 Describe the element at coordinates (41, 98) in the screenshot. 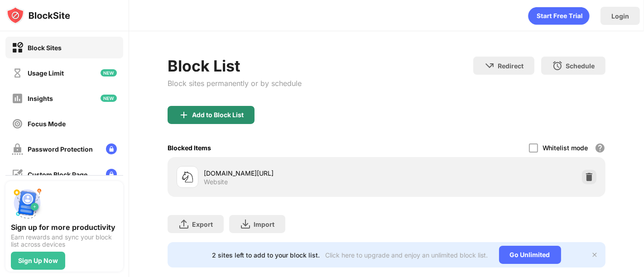

I see `div: Insights` at that location.